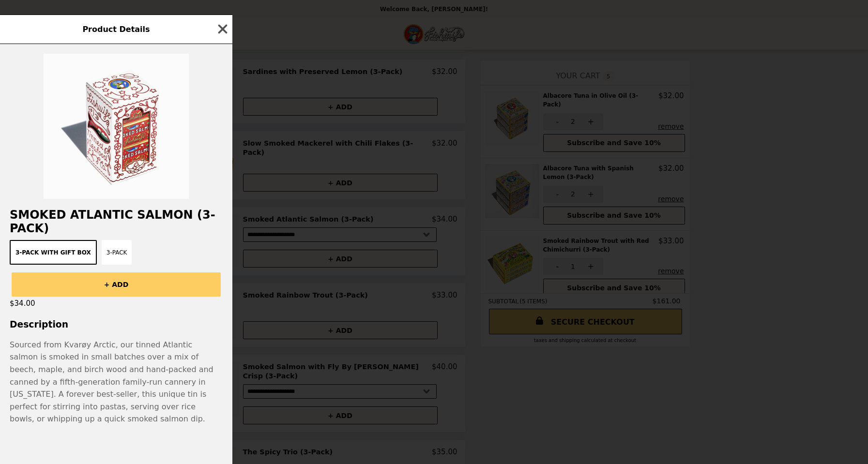  What do you see at coordinates (116, 29) in the screenshot?
I see `span: Product Details` at bounding box center [116, 29].